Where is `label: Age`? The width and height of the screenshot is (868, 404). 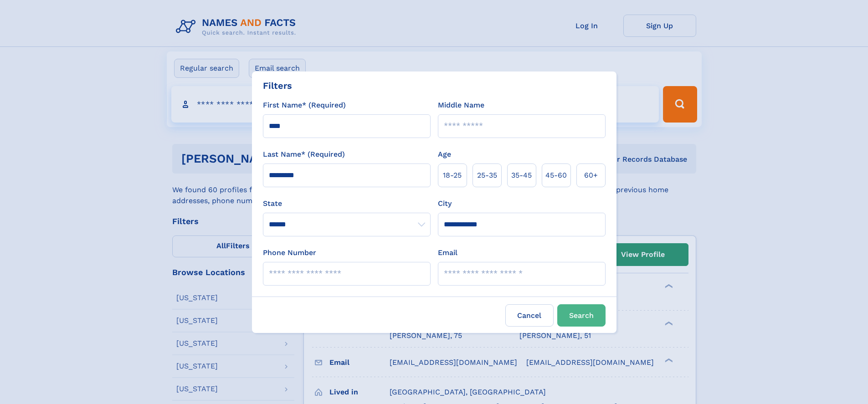 label: Age is located at coordinates (444, 154).